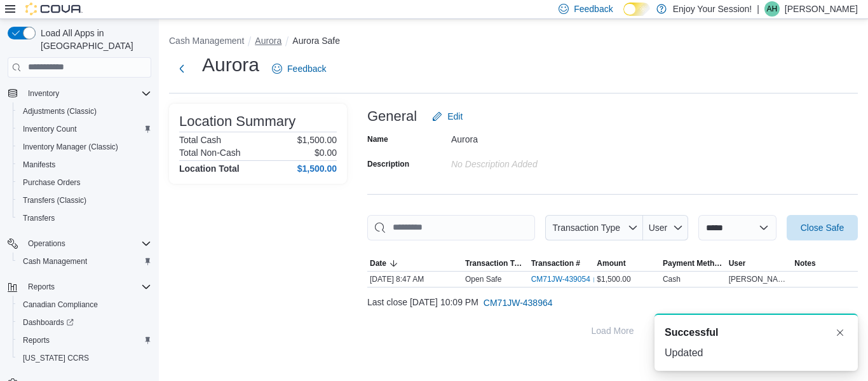  I want to click on span: Edit, so click(455, 116).